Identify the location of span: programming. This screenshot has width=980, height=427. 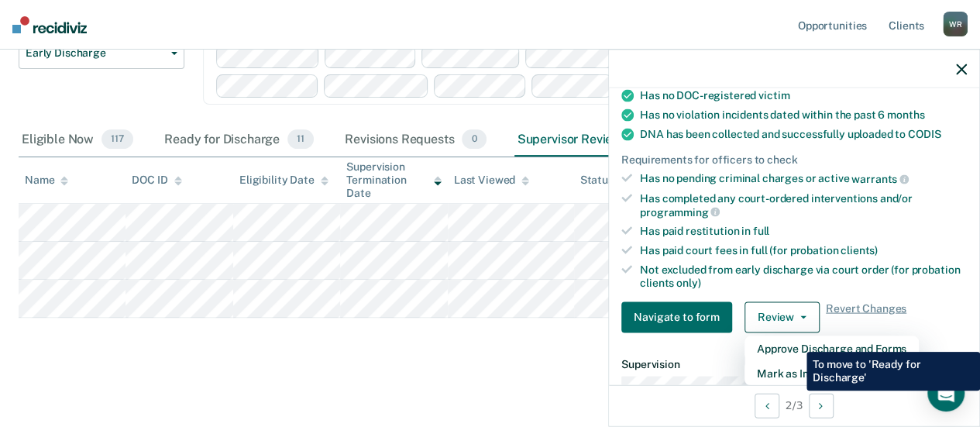
(679, 212).